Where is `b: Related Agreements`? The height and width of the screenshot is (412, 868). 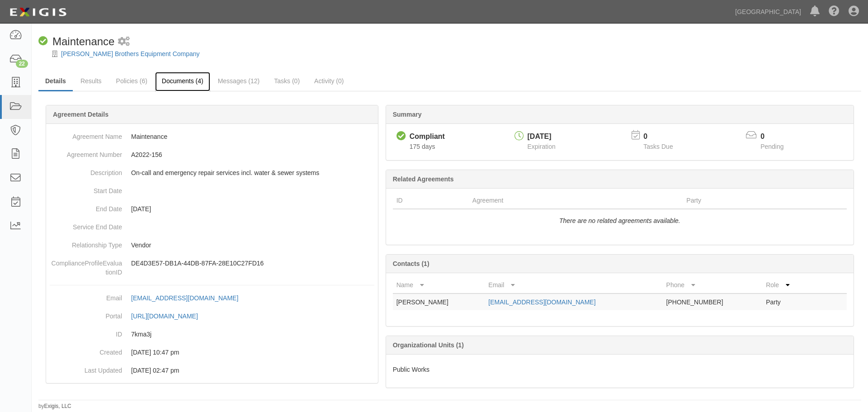 b: Related Agreements is located at coordinates (423, 179).